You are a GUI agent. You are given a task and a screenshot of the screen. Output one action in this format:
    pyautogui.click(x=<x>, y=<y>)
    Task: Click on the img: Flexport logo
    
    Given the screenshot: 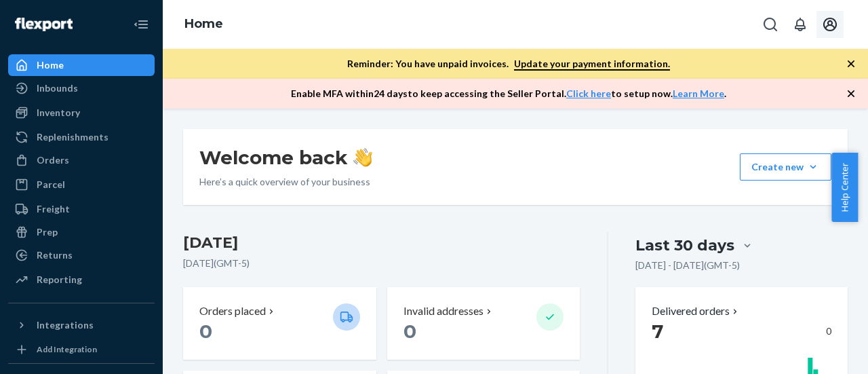 What is the action you would take?
    pyautogui.click(x=43, y=24)
    